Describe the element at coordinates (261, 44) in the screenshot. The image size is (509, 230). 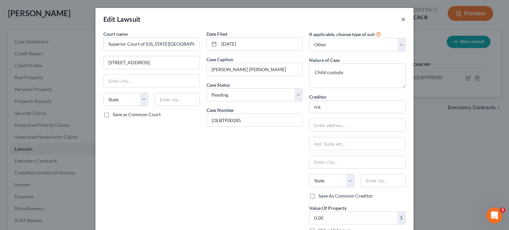
I see `input: MM/DD/YYYY` at that location.